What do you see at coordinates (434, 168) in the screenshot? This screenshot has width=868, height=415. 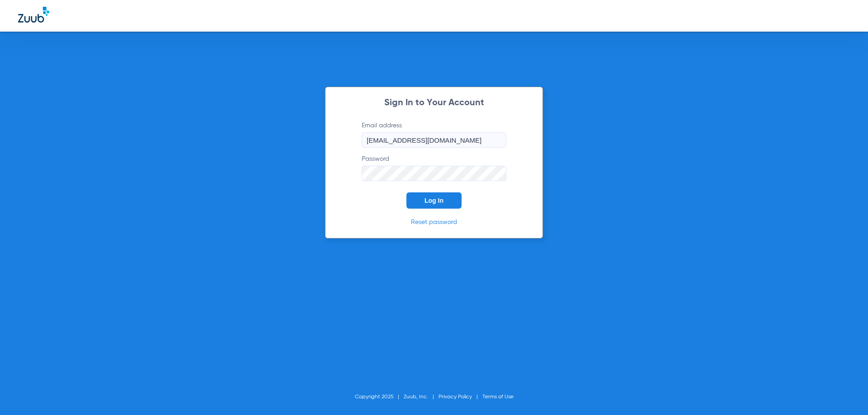 I see `label: Password` at bounding box center [434, 168].